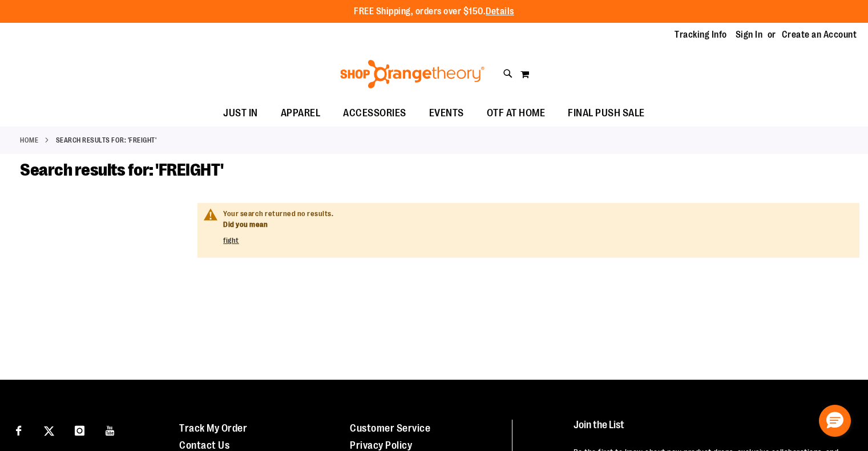 Image resolution: width=868 pixels, height=451 pixels. I want to click on dt: Did you mean, so click(537, 224).